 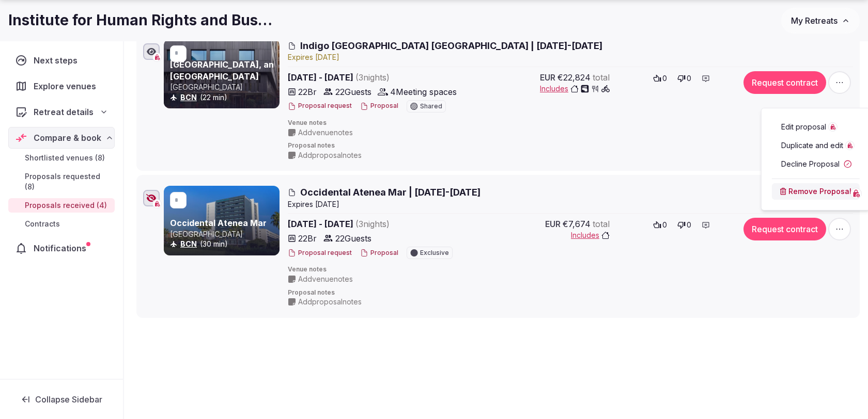 I want to click on div: (30 min), so click(x=223, y=244).